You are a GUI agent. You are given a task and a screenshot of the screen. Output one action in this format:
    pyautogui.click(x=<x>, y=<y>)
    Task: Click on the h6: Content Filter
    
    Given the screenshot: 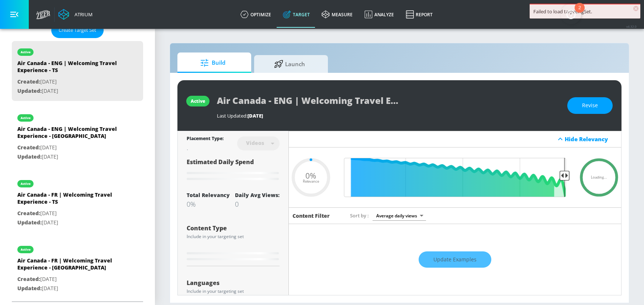 What is the action you would take?
    pyautogui.click(x=311, y=215)
    